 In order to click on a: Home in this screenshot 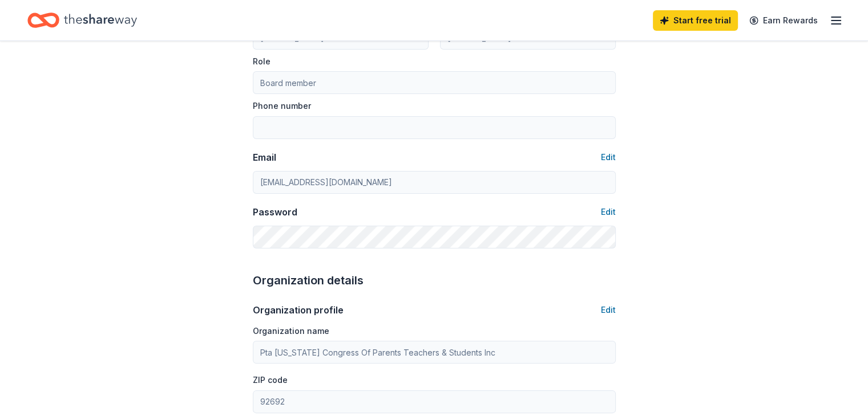, I will do `click(82, 20)`.